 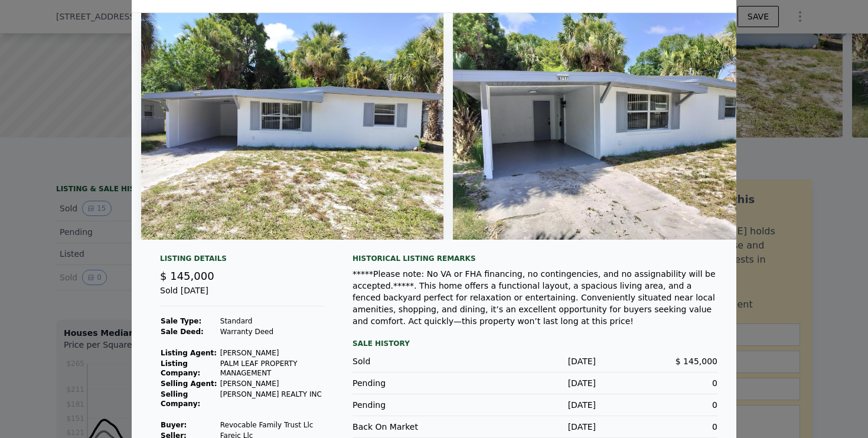 I want to click on div: Back On Market, so click(x=413, y=427).